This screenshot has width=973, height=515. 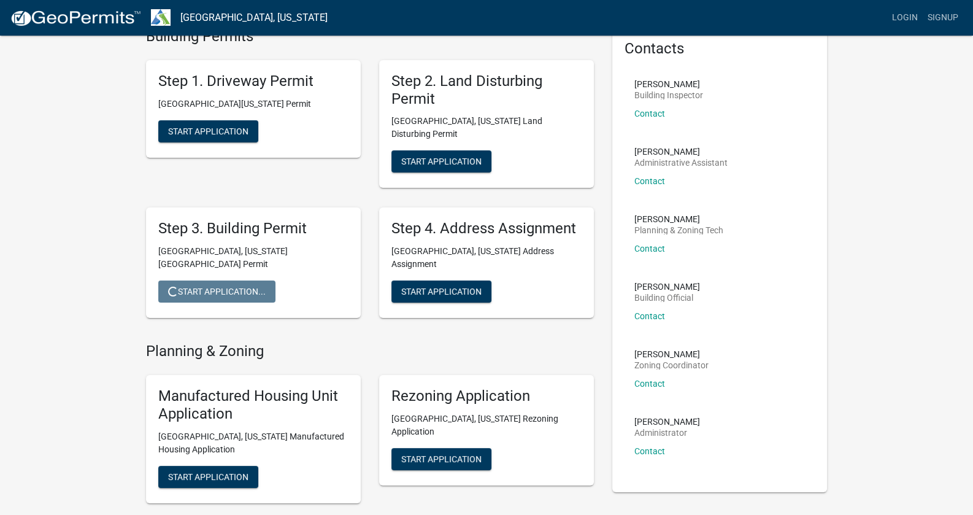 What do you see at coordinates (253, 228) in the screenshot?
I see `h5: Step 3. Building Permit` at bounding box center [253, 228].